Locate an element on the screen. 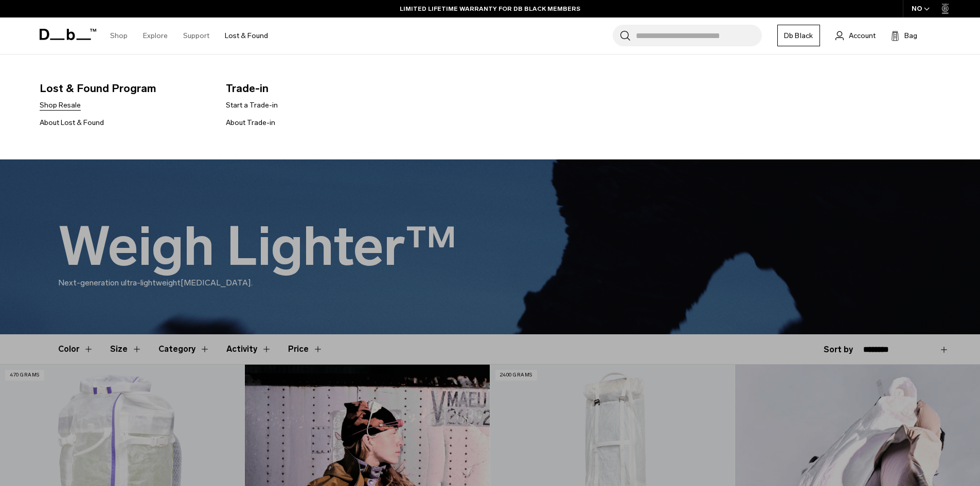 This screenshot has height=486, width=980. button: Bag is located at coordinates (904, 36).